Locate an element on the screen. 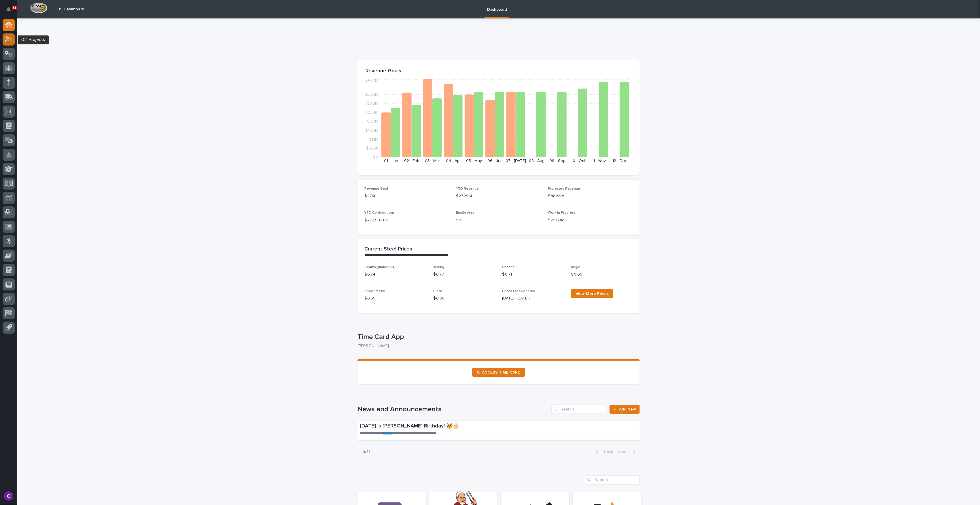 The image size is (980, 505). text: 11 - Nov is located at coordinates (599, 161).